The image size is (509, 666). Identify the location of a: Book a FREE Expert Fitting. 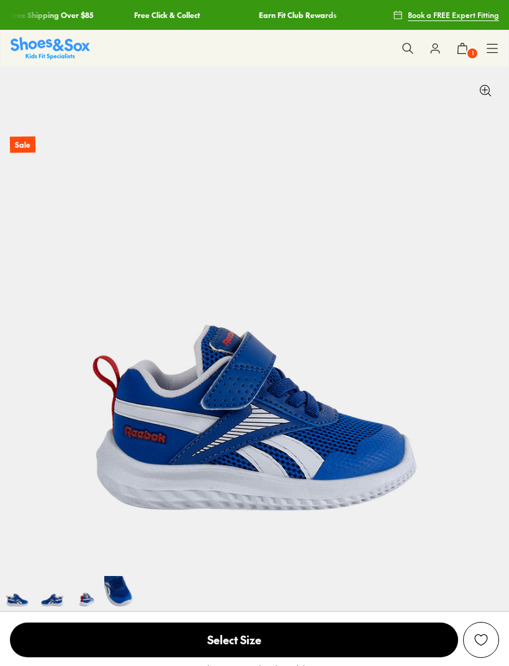
(446, 15).